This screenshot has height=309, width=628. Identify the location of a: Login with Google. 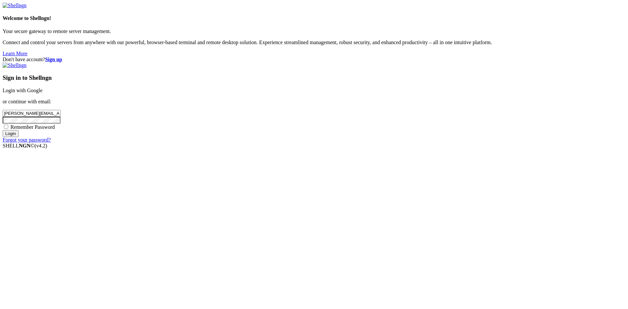
(23, 90).